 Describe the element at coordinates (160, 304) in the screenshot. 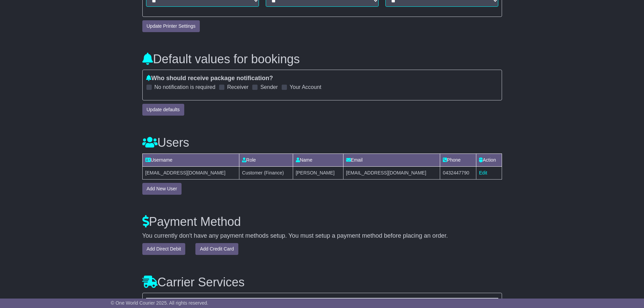

I see `span: © One World Courier 2025. All rights reserved.` at that location.